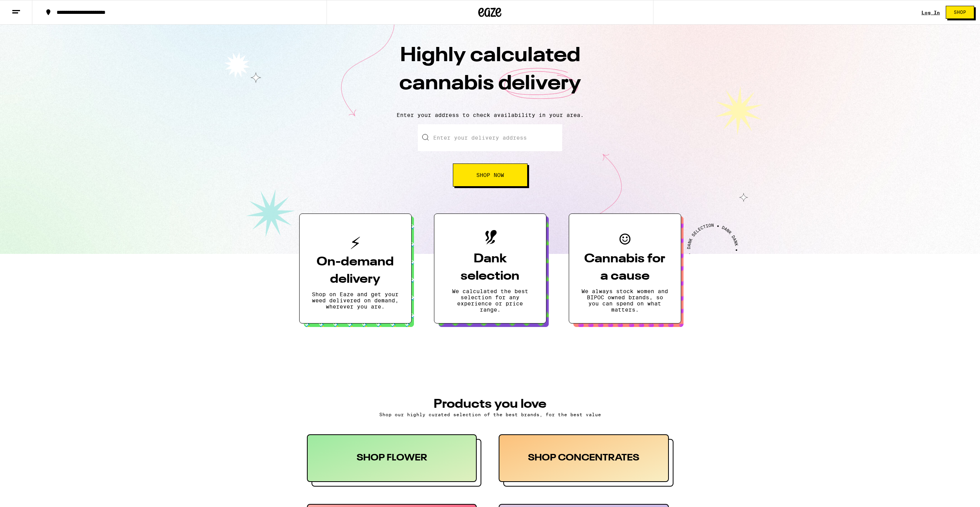  Describe the element at coordinates (490, 175) in the screenshot. I see `span: Shop Now` at that location.